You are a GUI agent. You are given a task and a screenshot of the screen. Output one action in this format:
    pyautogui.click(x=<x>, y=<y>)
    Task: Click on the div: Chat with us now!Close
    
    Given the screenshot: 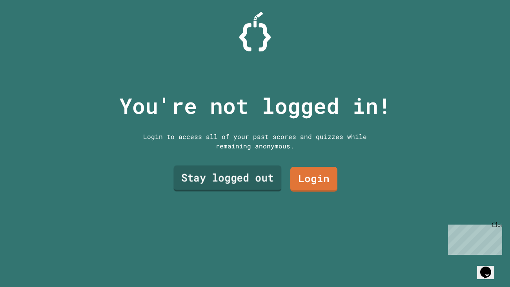 What is the action you would take?
    pyautogui.click(x=29, y=26)
    